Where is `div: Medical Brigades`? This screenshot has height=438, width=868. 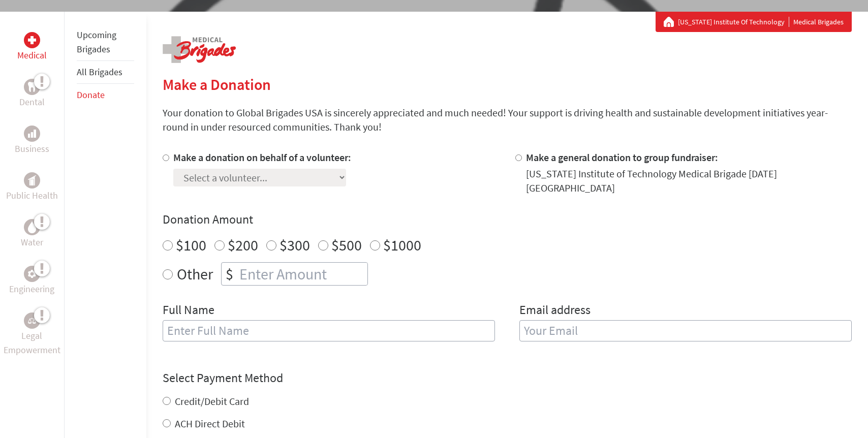
div: Medical Brigades is located at coordinates (754, 22).